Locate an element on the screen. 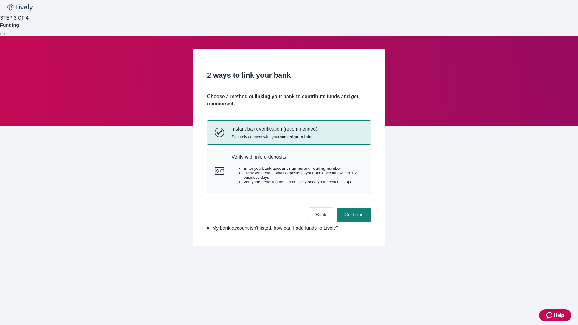 The image size is (578, 325). li: Enter your and is located at coordinates (303, 168).